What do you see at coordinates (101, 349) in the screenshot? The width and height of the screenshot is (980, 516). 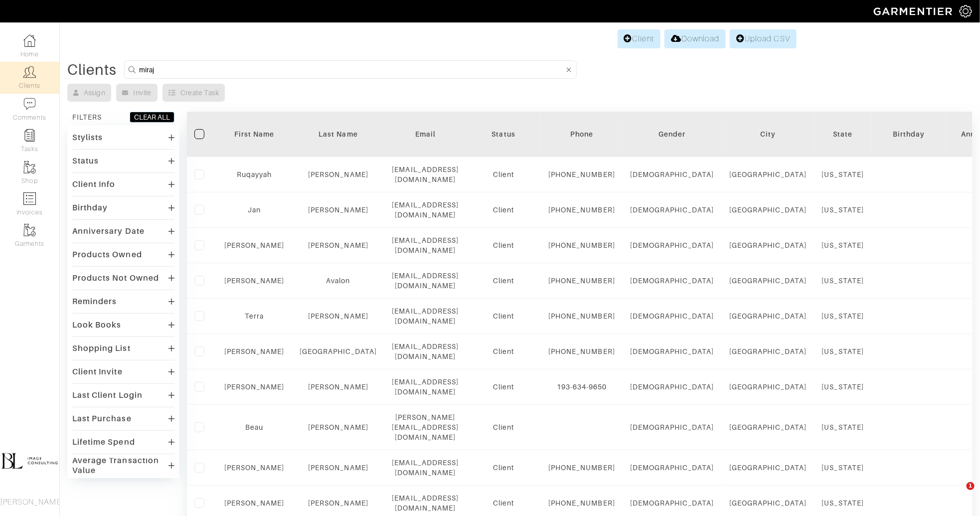 I see `div: Shopping List` at bounding box center [101, 349].